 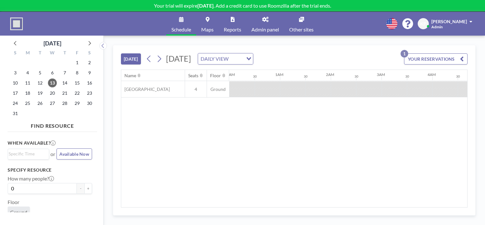 What do you see at coordinates (52, 53) in the screenshot?
I see `div: W` at bounding box center [52, 53].